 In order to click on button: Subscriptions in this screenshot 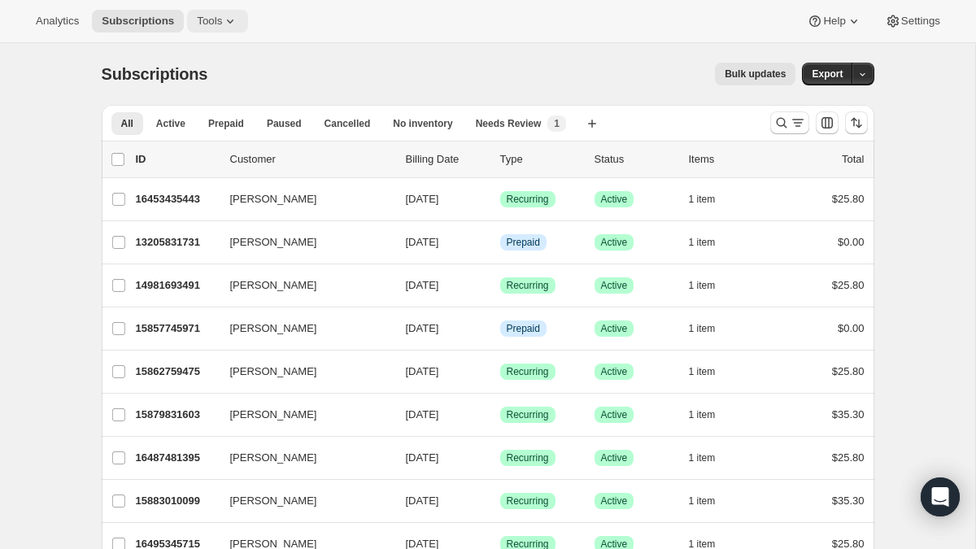, I will do `click(137, 21)`.